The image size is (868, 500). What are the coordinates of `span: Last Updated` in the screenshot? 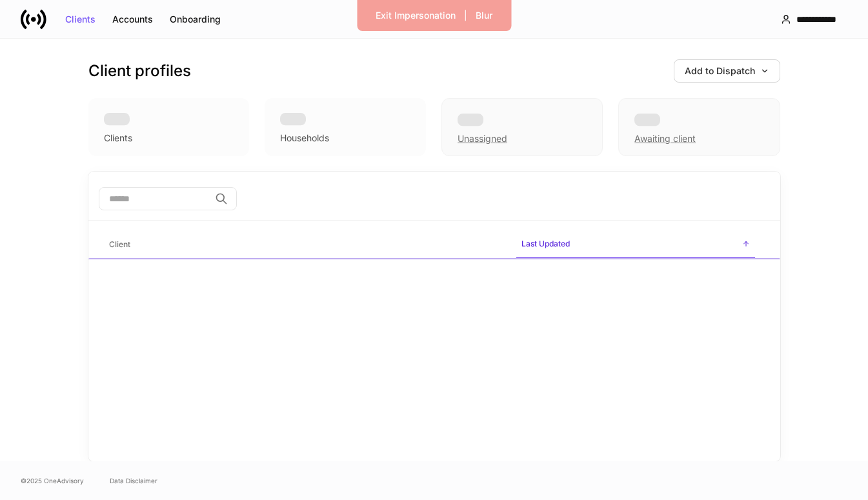 It's located at (636, 245).